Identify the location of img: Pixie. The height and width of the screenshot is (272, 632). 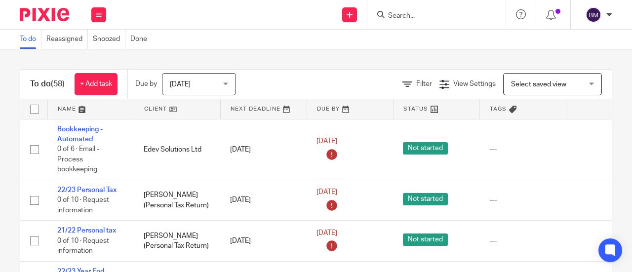
(44, 14).